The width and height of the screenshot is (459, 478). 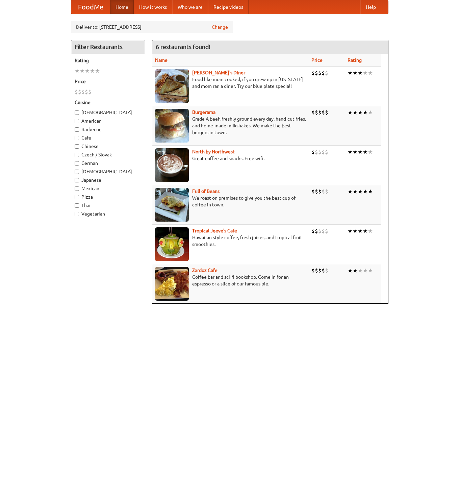 I want to click on p: We roast on premises to give you the best cup of coffee in town., so click(x=230, y=201).